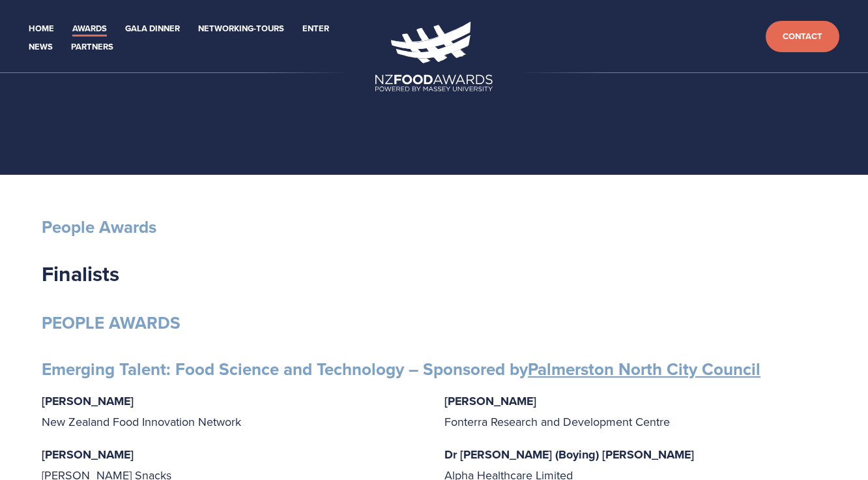  What do you see at coordinates (41, 28) in the screenshot?
I see `a: Home` at bounding box center [41, 28].